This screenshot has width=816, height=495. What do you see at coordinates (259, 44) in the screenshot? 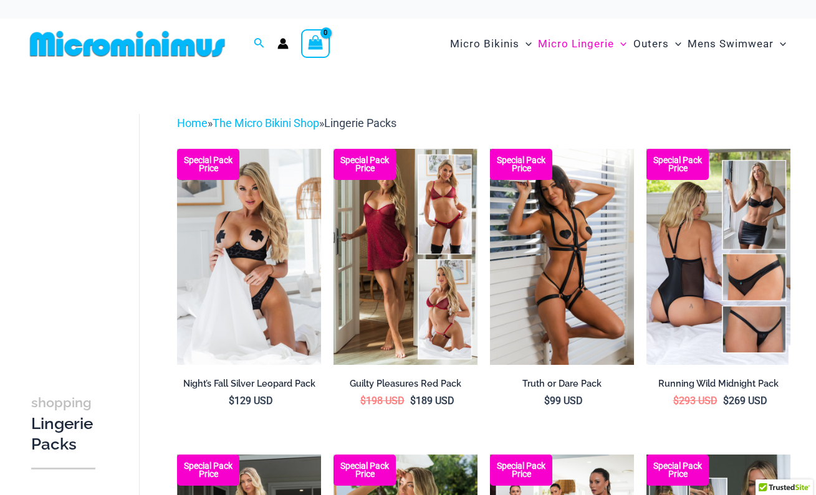
I see `a: Search icon link` at bounding box center [259, 44].